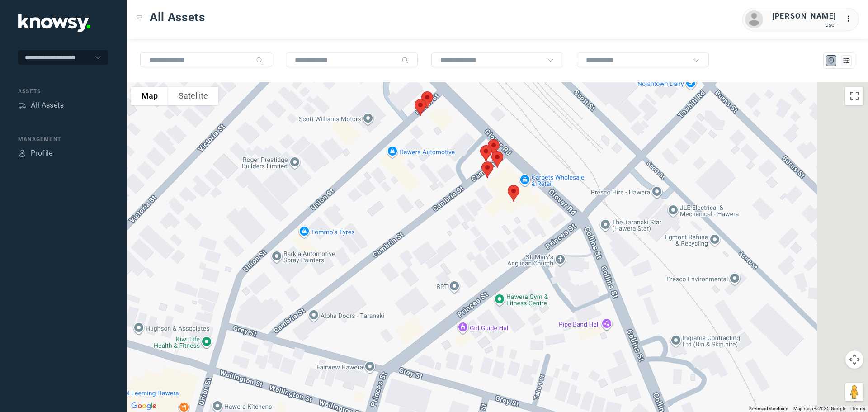 This screenshot has width=868, height=412. I want to click on img: Google, so click(144, 407).